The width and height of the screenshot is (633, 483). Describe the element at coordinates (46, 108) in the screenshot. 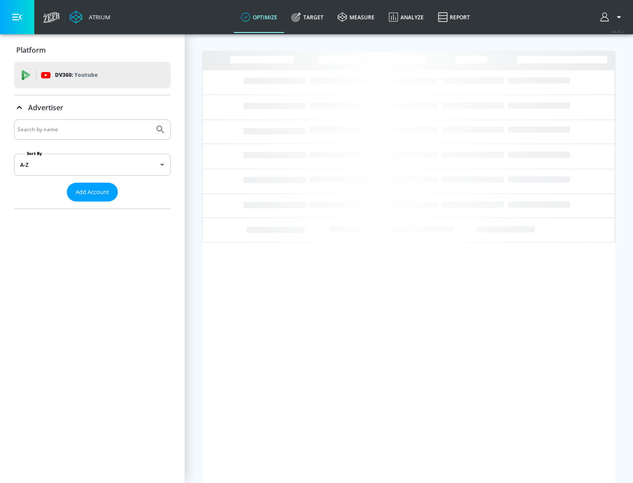

I see `p: Advertiser` at that location.